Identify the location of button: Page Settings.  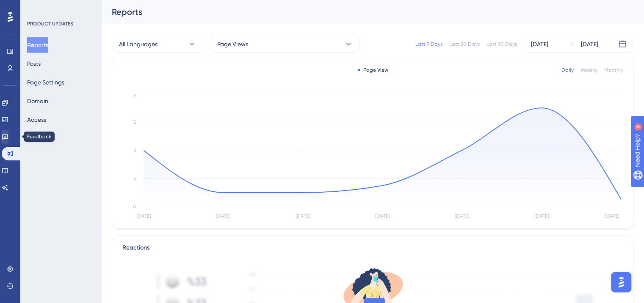
(46, 82).